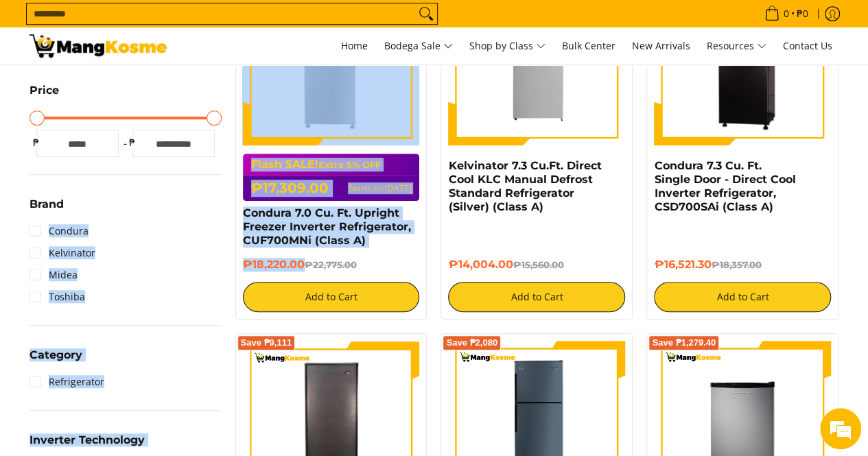  Describe the element at coordinates (510, 46) in the screenshot. I see `nav: Main Menu` at that location.